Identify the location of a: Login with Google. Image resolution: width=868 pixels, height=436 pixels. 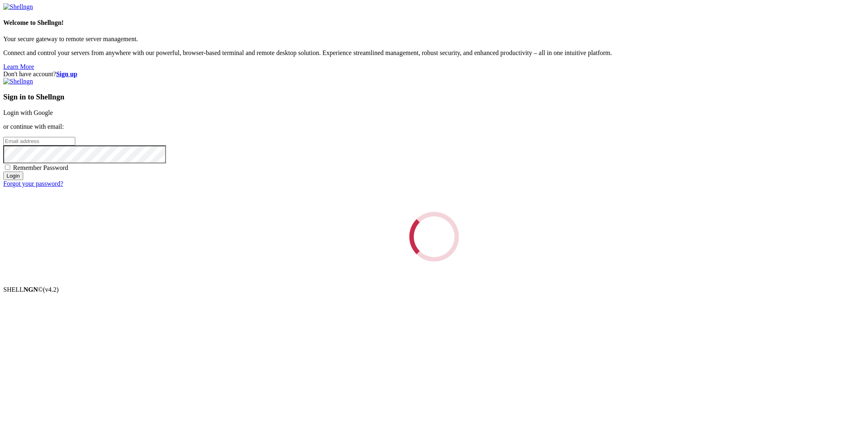
(28, 112).